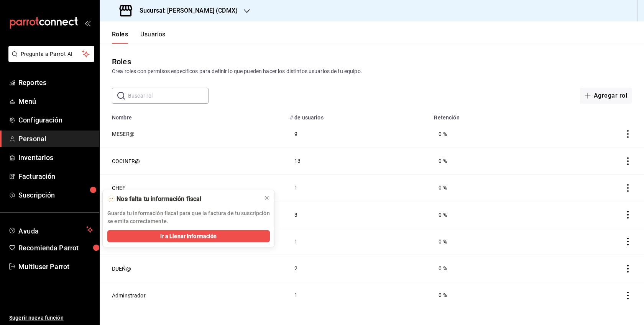  What do you see at coordinates (126, 161) in the screenshot?
I see `button: COCINER@` at bounding box center [126, 161].